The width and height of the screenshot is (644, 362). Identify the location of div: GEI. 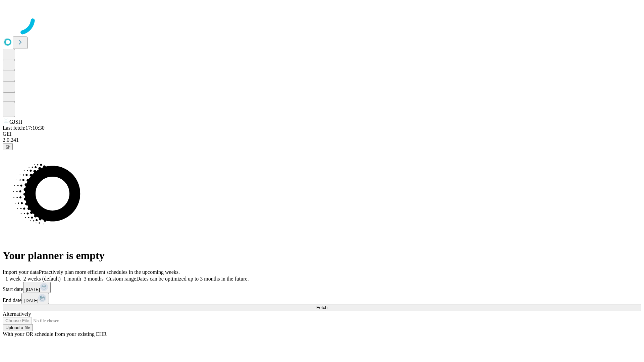
(322, 134).